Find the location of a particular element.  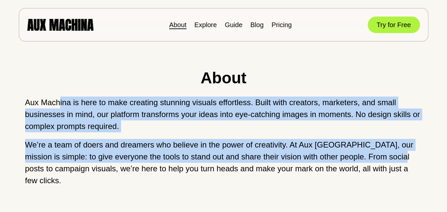

a: About is located at coordinates (178, 25).